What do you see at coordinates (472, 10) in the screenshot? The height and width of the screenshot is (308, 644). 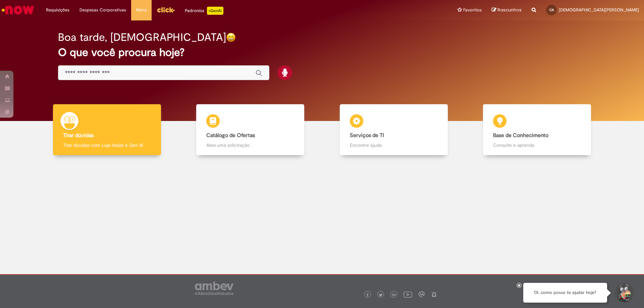 I see `span: Favoritos` at bounding box center [472, 10].